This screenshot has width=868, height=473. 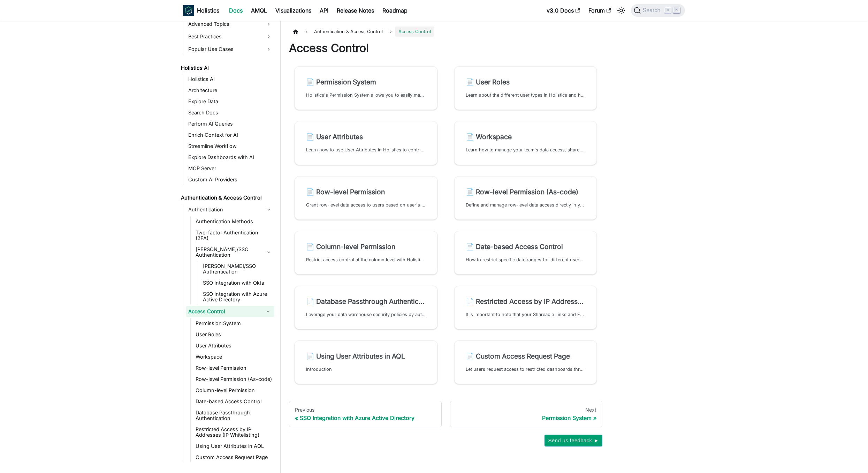 What do you see at coordinates (365, 410) in the screenshot?
I see `div: Previous` at bounding box center [365, 410].